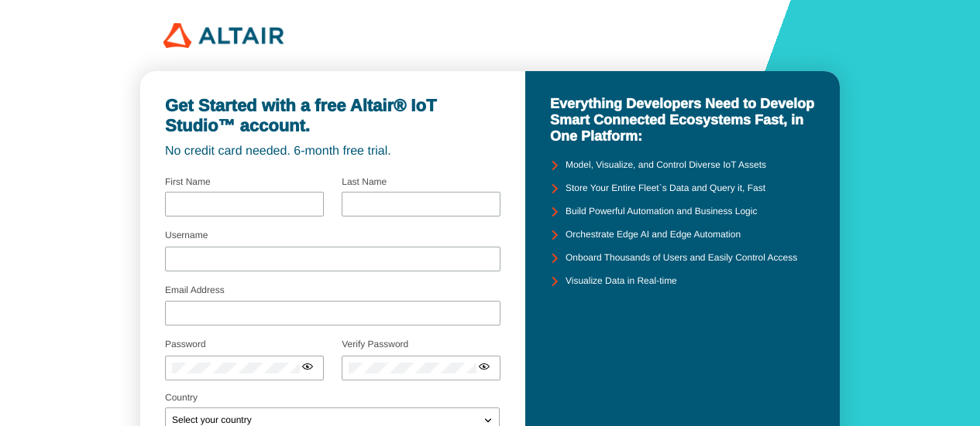  Describe the element at coordinates (374, 345) in the screenshot. I see `label: Verify Password` at that location.